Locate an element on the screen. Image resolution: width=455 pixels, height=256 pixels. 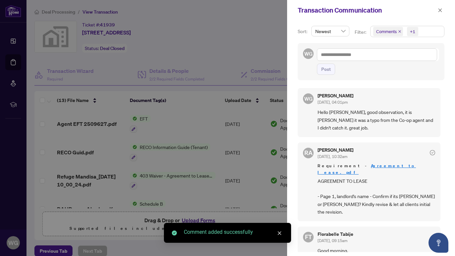
div: +1 is located at coordinates (413, 31).